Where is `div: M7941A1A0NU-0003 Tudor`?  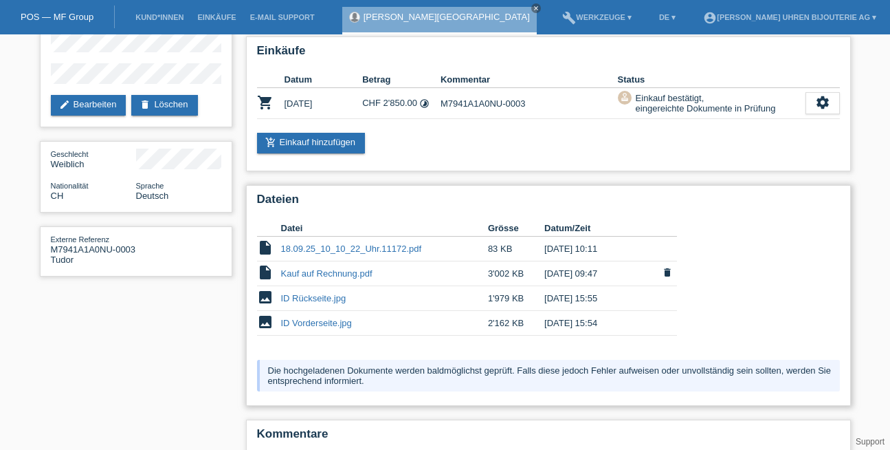 div: M7941A1A0NU-0003 Tudor is located at coordinates (93, 249).